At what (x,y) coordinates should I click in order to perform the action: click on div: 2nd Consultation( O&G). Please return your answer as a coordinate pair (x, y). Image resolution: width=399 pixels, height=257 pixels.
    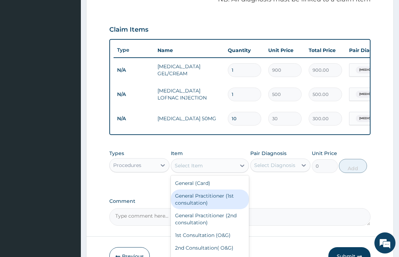
    Looking at the image, I should click on (210, 248).